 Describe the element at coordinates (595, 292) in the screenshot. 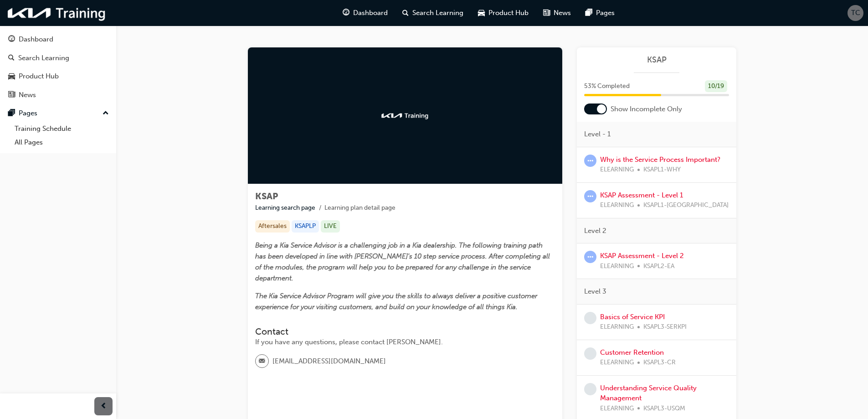

I see `span: Level 3` at that location.